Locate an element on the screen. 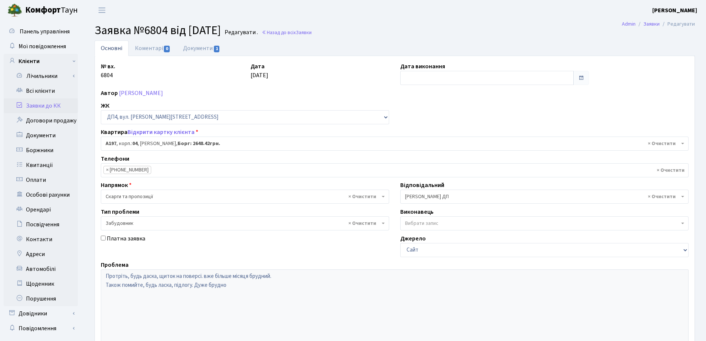 The image size is (706, 341). a: Коментарі is located at coordinates (153, 48).